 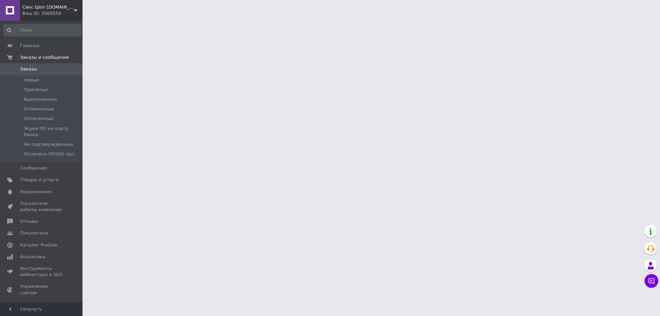 I want to click on span: Управление сайтом, so click(x=42, y=289).